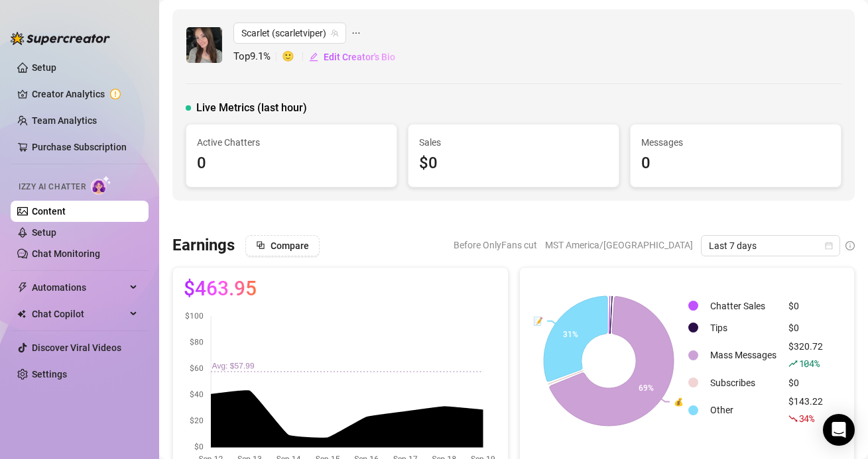 Image resolution: width=868 pixels, height=459 pixels. What do you see at coordinates (23, 287) in the screenshot?
I see `span: thunderbolt` at bounding box center [23, 287].